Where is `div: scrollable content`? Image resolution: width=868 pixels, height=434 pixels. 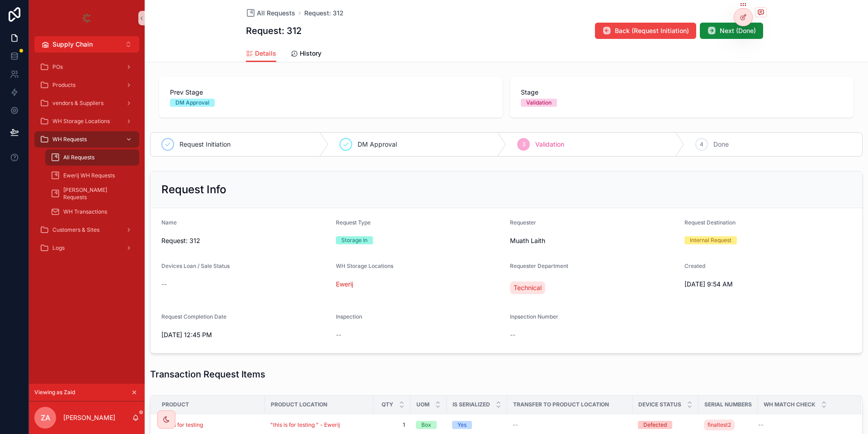 div: scrollable content is located at coordinates (87, 160).